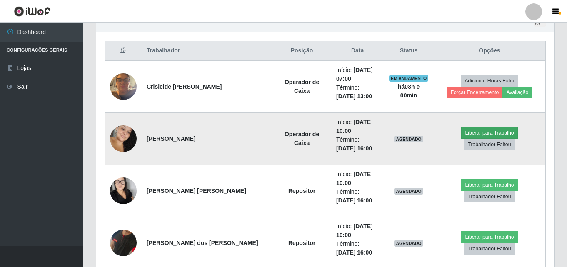 This screenshot has height=267, width=567. What do you see at coordinates (207, 51) in the screenshot?
I see `th: Trabalhador` at bounding box center [207, 51].